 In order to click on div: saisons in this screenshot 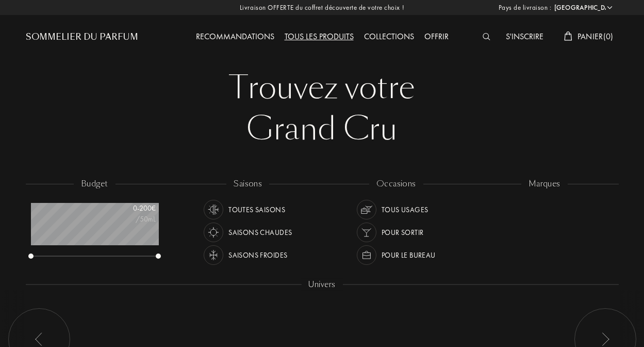, I will do `click(247, 183)`.